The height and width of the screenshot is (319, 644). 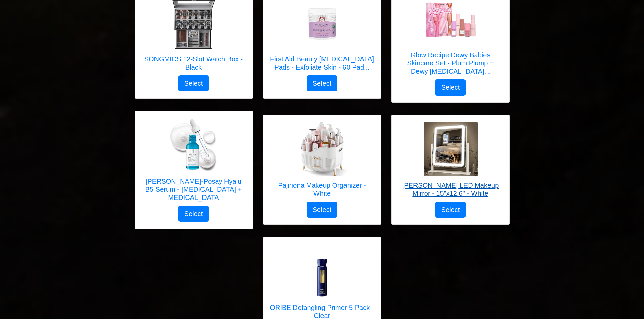 I want to click on h5: SONGMICS 12-Slot Watch Box - Black, so click(x=194, y=63).